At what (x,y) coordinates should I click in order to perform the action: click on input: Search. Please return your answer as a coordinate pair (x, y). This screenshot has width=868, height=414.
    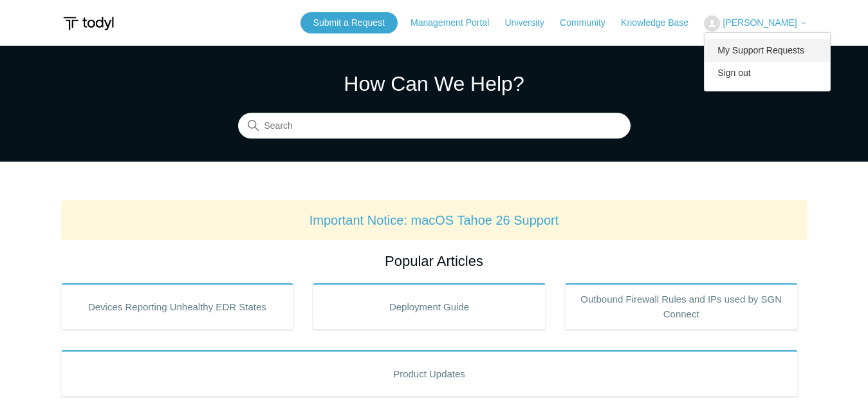
    Looking at the image, I should click on (434, 126).